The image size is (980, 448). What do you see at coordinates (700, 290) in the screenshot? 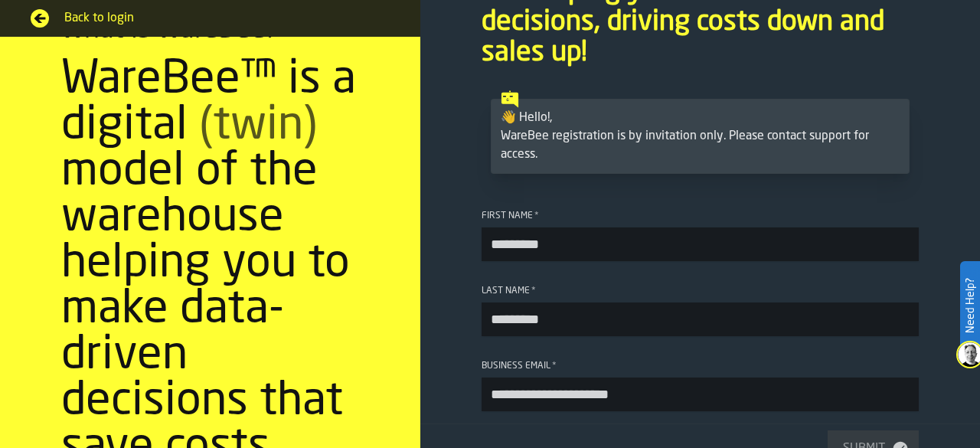
I see `div: Last Name` at bounding box center [700, 290].